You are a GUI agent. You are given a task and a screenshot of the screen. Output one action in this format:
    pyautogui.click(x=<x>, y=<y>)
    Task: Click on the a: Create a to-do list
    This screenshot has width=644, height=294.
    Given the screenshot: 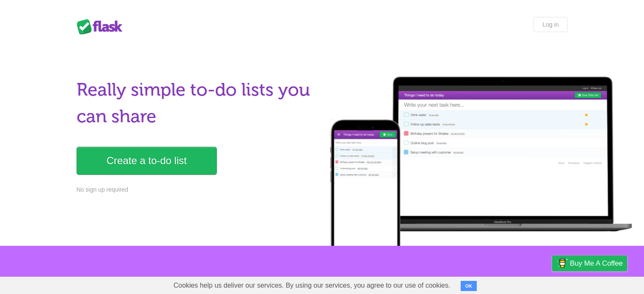 What is the action you would take?
    pyautogui.click(x=147, y=161)
    